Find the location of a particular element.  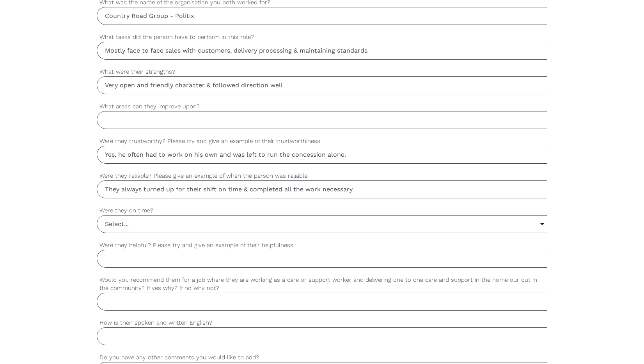

label: Were they trustworthy? Please try and give an example of their trustworthiness is located at coordinates (322, 141).